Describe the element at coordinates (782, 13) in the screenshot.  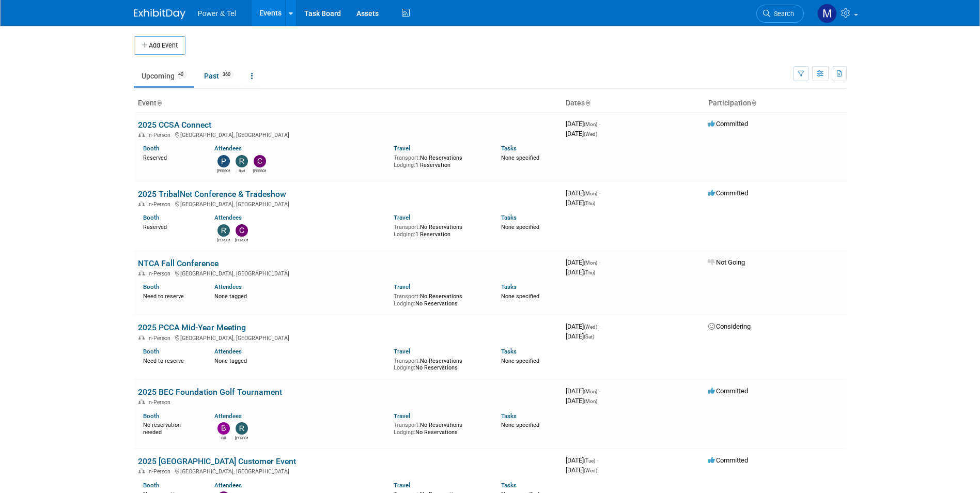
I see `span: Search` at that location.